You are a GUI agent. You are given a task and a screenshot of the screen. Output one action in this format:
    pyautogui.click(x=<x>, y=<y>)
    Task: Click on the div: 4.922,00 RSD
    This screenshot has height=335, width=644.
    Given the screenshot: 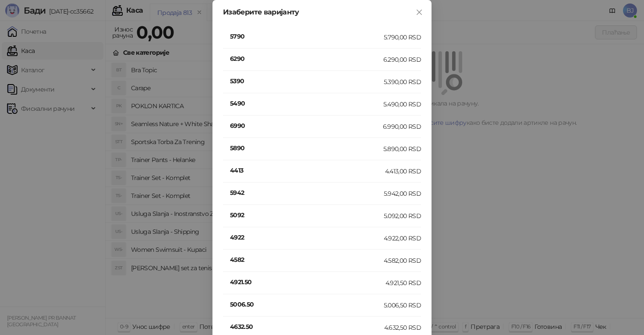 What is the action you would take?
    pyautogui.click(x=402, y=239)
    